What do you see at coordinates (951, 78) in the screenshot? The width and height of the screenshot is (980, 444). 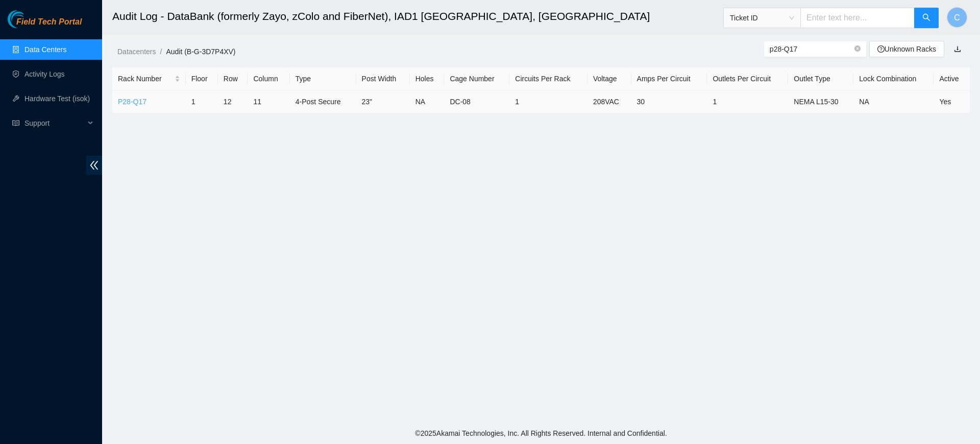 I see `th: Active` at bounding box center [951, 78].